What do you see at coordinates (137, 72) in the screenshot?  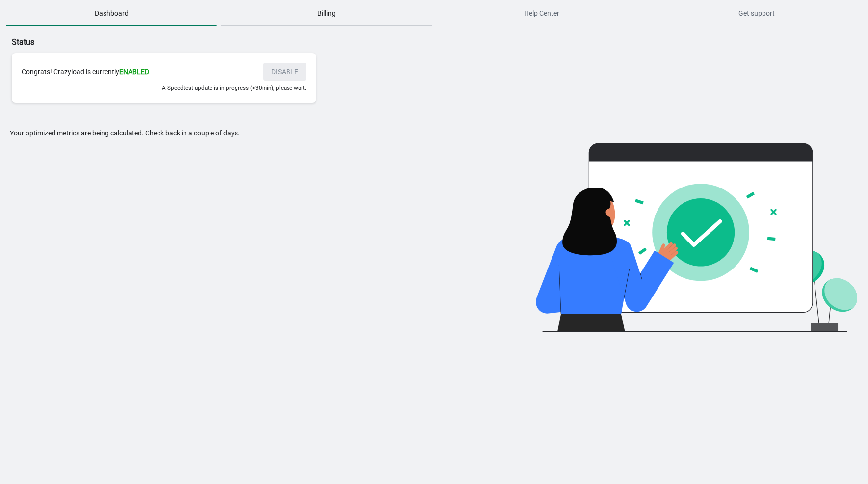 I see `div: Congrats! Crazyload is currently` at bounding box center [137, 72].